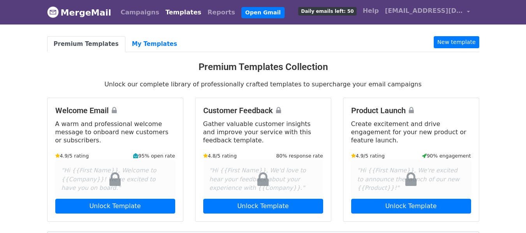  I want to click on div: "Hi {{First Name}}, We're excited to announce the launch of our new {{Product}}!", so click(411, 179).